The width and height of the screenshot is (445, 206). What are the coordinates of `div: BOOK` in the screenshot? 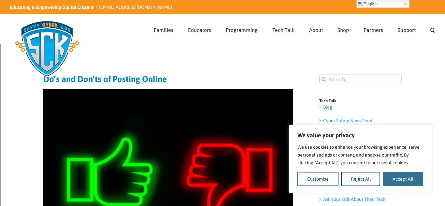 It's located at (223, 194).